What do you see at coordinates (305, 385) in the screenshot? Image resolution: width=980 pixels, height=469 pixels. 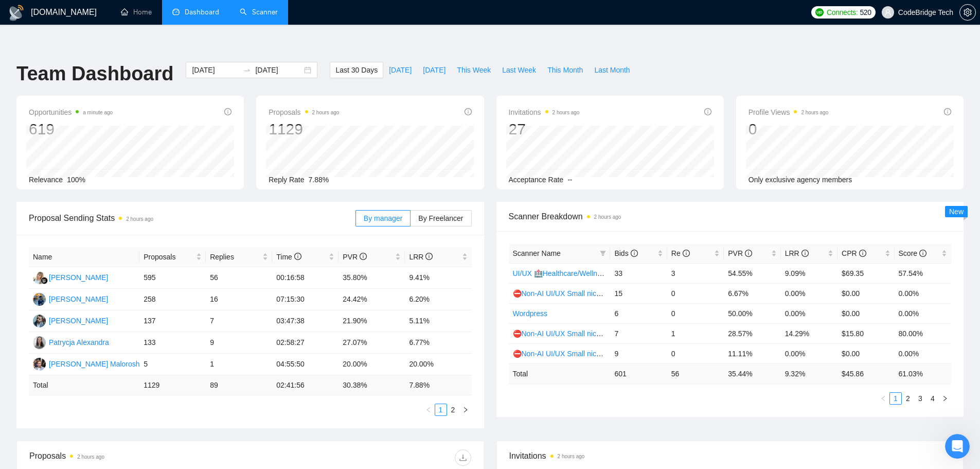 I see `td: 02:41:56` at bounding box center [305, 385].